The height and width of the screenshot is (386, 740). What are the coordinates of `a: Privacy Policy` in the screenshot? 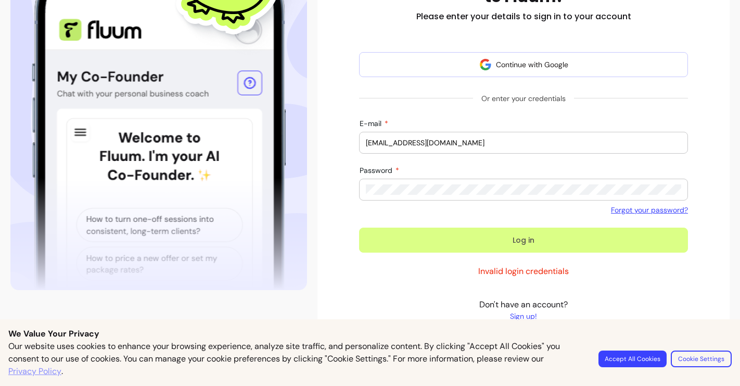 It's located at (35, 371).